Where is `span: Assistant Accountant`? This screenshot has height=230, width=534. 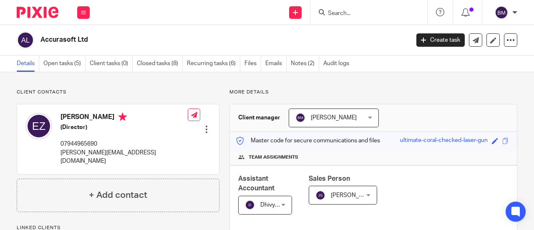 span: Assistant Accountant is located at coordinates (256, 183).